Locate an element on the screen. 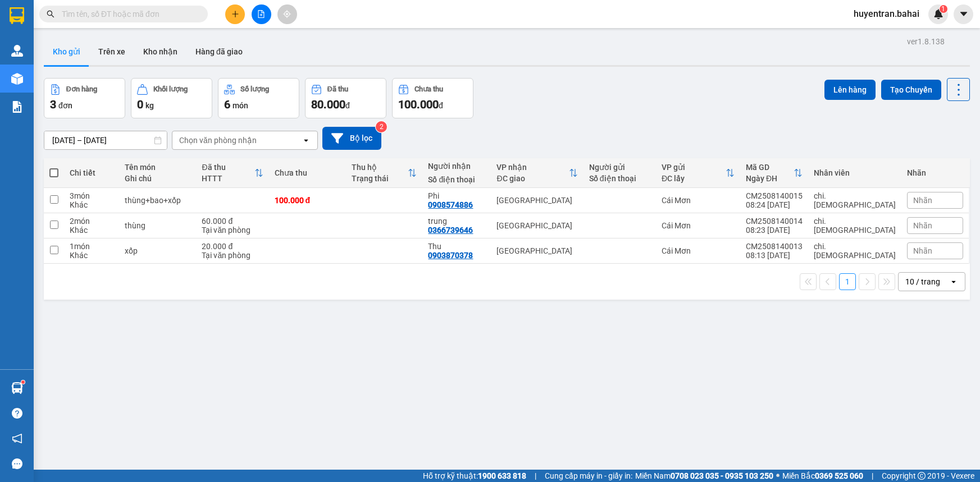 The height and width of the screenshot is (482, 980). div: Mã GD is located at coordinates (769, 168).